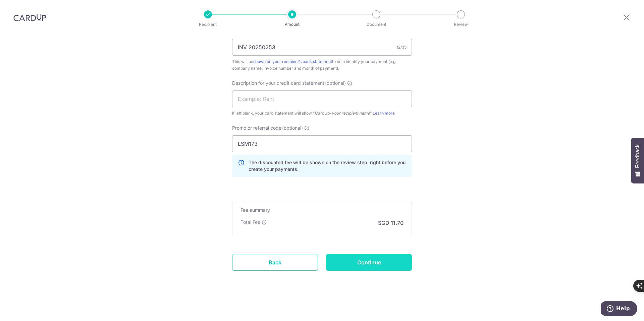  Describe the element at coordinates (278, 83) in the screenshot. I see `span: Description for your credit card statement` at that location.